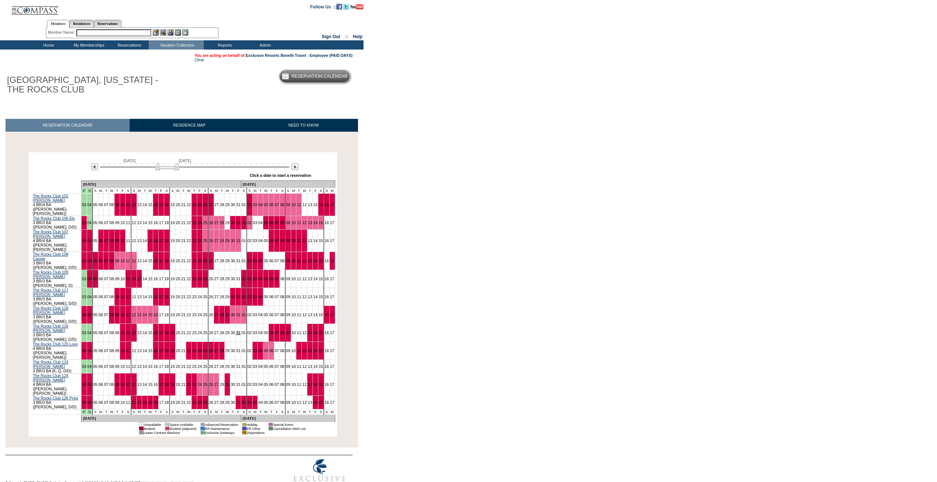  What do you see at coordinates (319, 76) in the screenshot?
I see `h5: Reservation Calendar` at bounding box center [319, 76].